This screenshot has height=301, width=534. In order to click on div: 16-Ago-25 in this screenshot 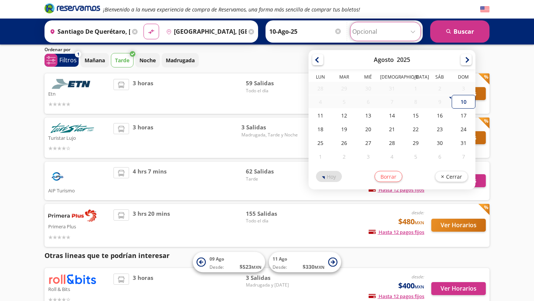, I will do `click(440, 115)`.